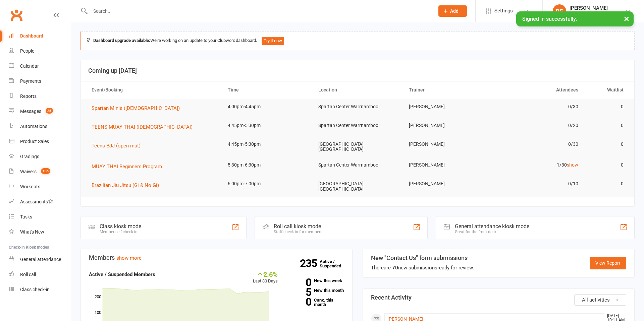  Describe the element at coordinates (600, 300) in the screenshot. I see `button: All activities` at that location.